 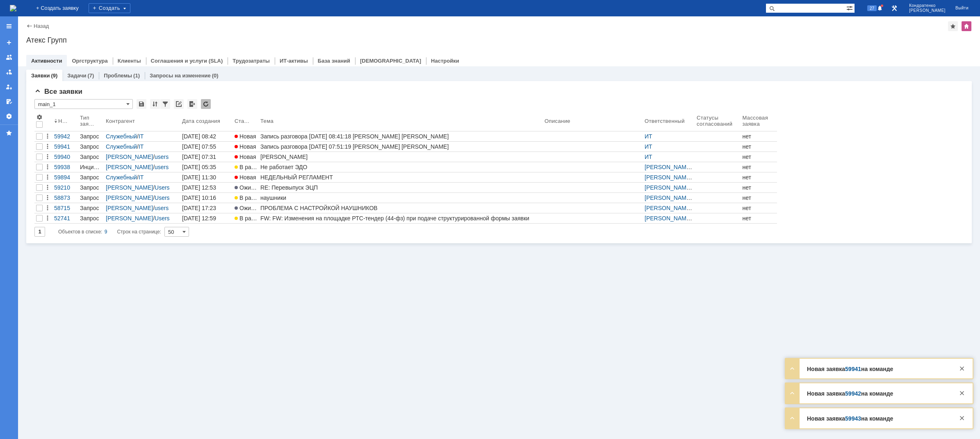 What do you see at coordinates (400, 198) in the screenshot?
I see `a: наушники` at bounding box center [400, 198].